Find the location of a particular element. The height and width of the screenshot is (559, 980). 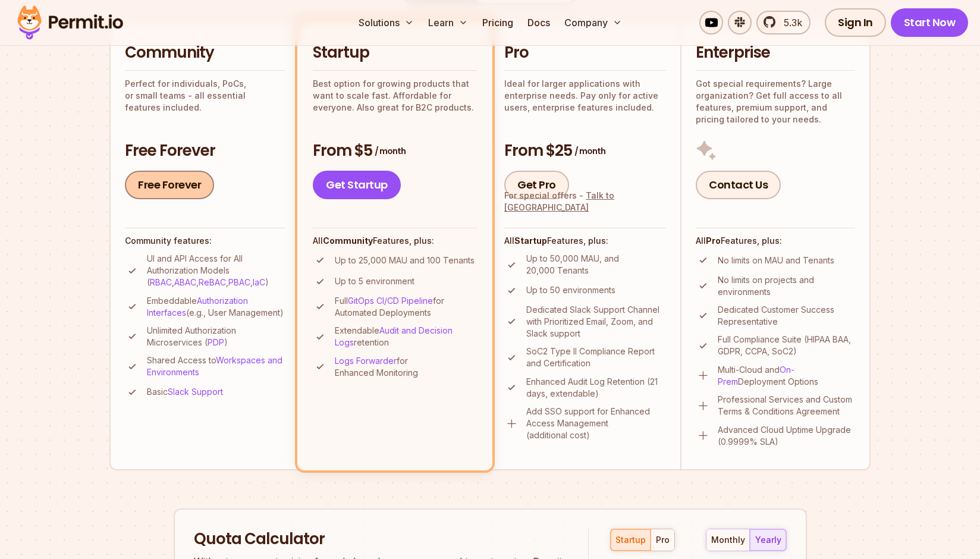

a: Audit and Decision Logs is located at coordinates (394, 336).